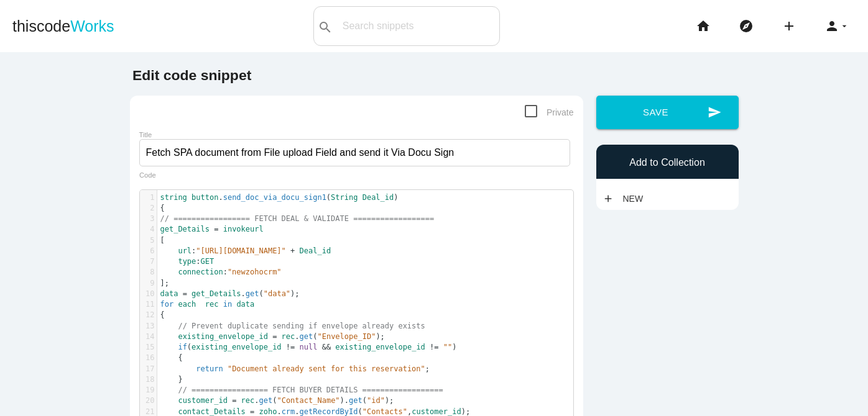 This screenshot has width=868, height=416. I want to click on span: in, so click(228, 305).